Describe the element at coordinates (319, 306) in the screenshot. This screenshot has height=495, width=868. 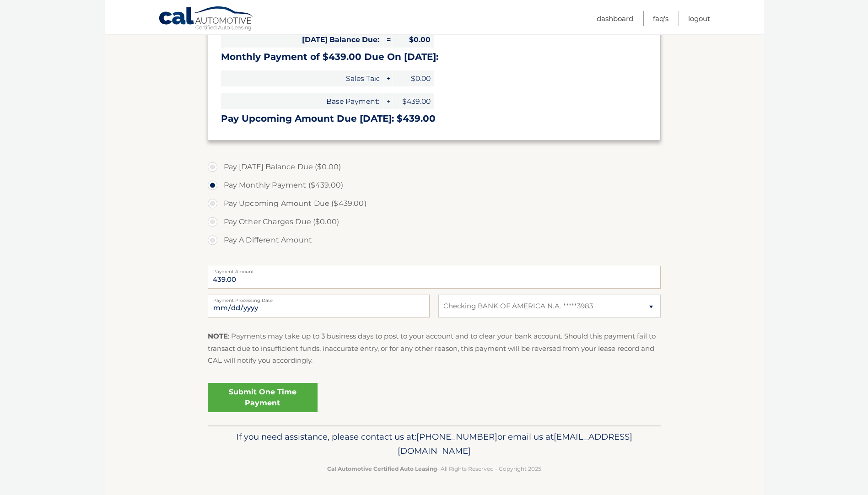
I see `input: Payment Date` at that location.